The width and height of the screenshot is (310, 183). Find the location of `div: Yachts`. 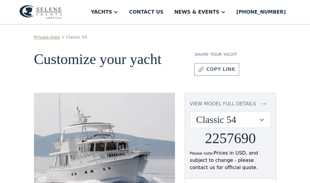

div: Yachts is located at coordinates (101, 12).